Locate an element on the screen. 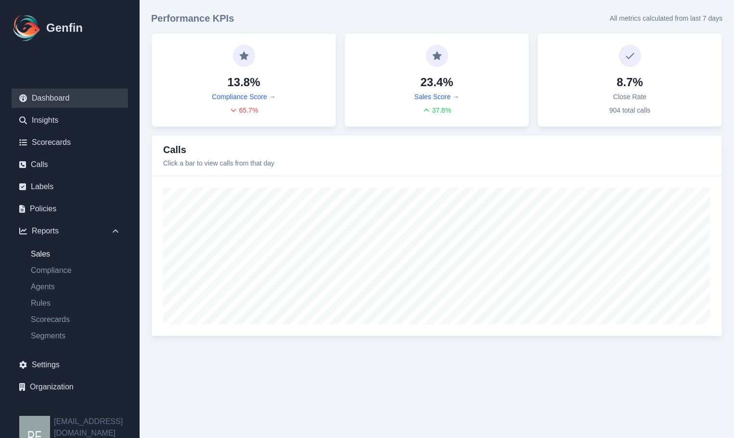  h4: 23.4% is located at coordinates (437, 82).